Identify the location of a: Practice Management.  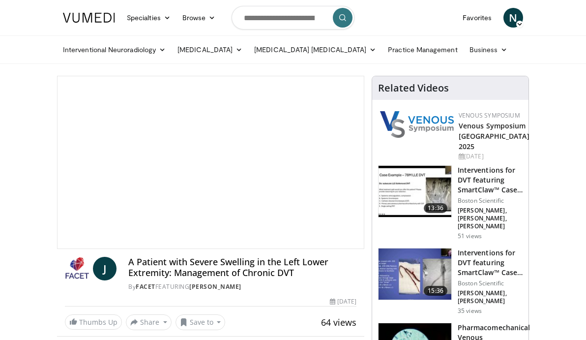
(422, 50).